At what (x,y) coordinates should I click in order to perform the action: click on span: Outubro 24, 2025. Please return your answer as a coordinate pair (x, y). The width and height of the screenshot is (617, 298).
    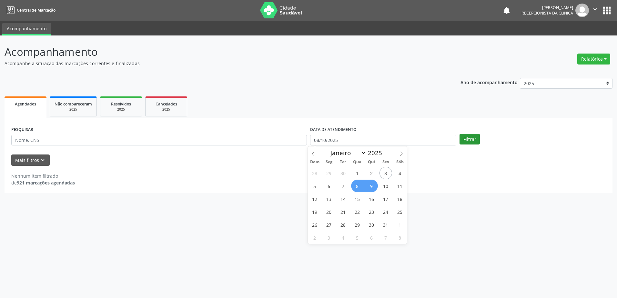
    Looking at the image, I should click on (385, 212).